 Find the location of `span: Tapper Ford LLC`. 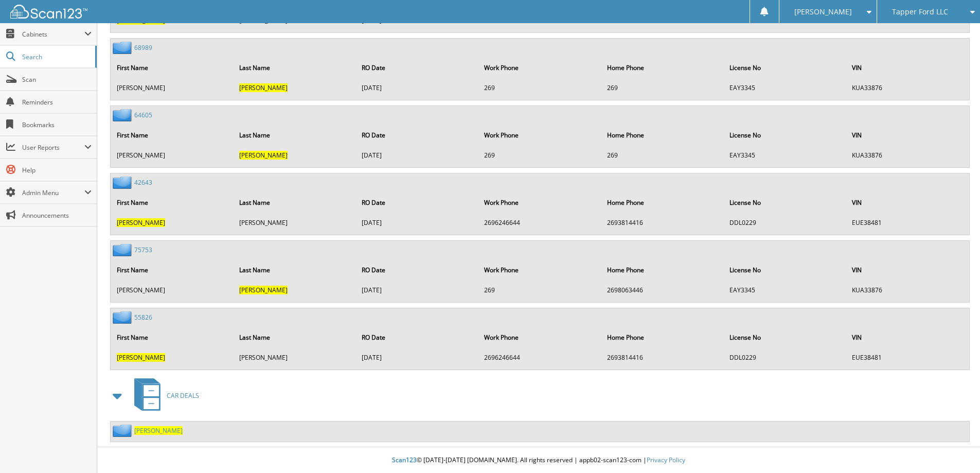

span: Tapper Ford LLC is located at coordinates (920, 12).